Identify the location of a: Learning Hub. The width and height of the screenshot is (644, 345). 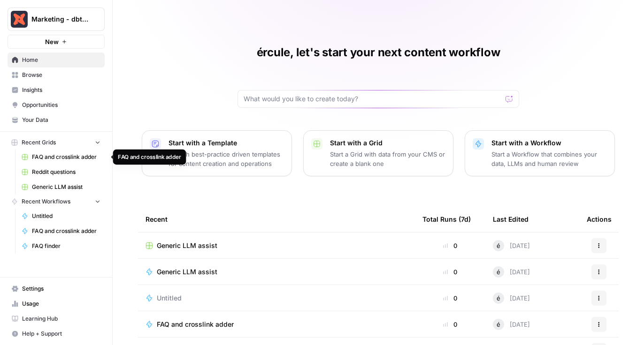
(56, 319).